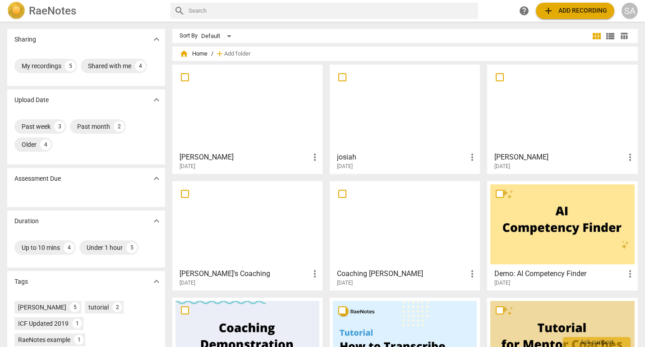 The height and width of the screenshot is (347, 645). What do you see at coordinates (60, 126) in the screenshot?
I see `div: 3` at bounding box center [60, 126].